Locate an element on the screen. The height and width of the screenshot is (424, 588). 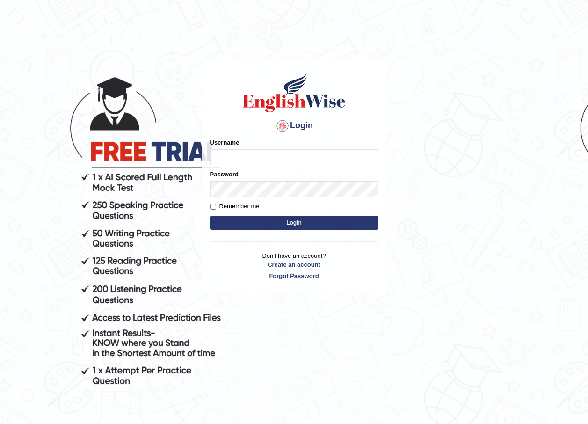
label: Username is located at coordinates (224, 142).